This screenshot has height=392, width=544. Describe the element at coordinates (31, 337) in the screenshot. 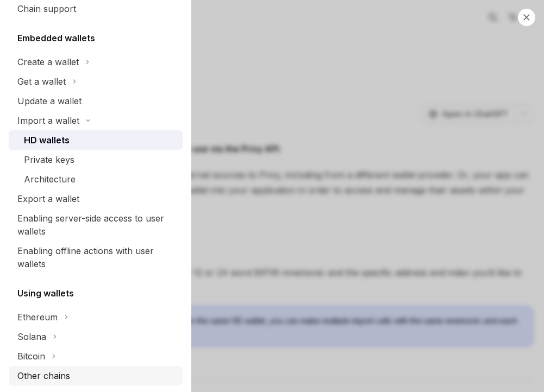

I see `div: Solana` at that location.